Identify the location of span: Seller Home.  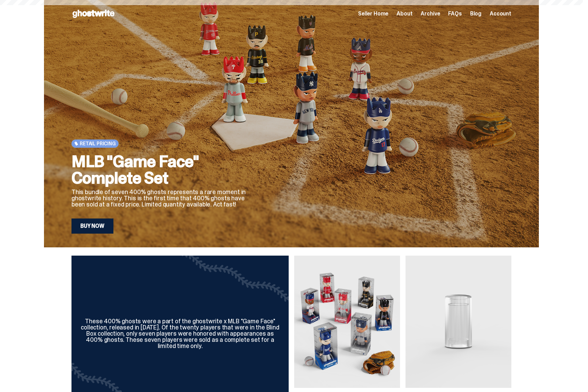
(373, 14).